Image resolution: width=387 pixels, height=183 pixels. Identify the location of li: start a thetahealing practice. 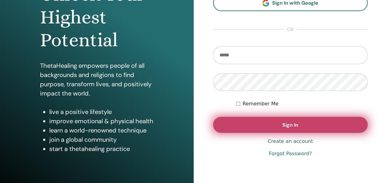
(101, 149).